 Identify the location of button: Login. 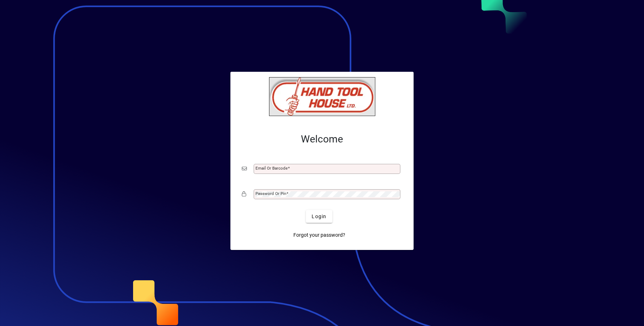
(319, 217).